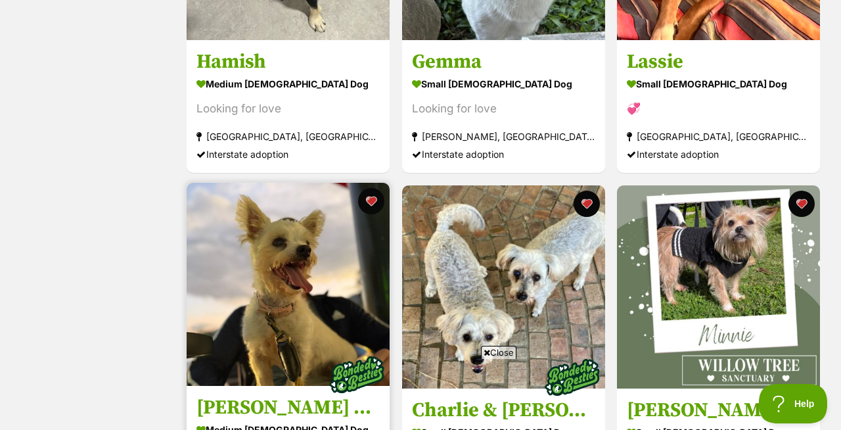  I want to click on h3: Hamish, so click(288, 62).